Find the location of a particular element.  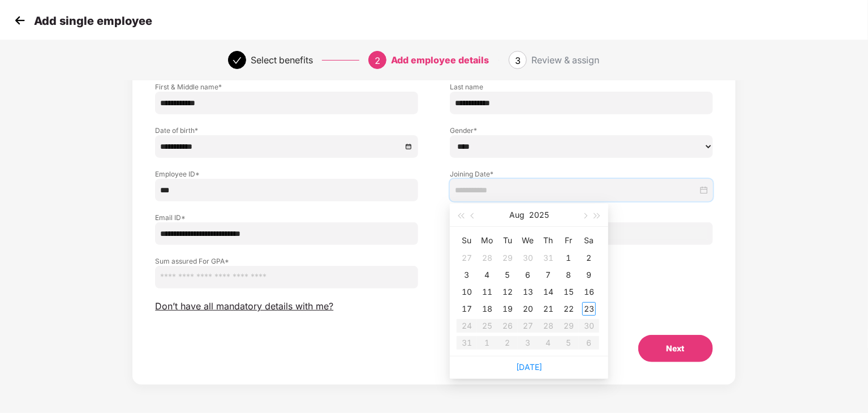

div: 9 is located at coordinates (589, 275).